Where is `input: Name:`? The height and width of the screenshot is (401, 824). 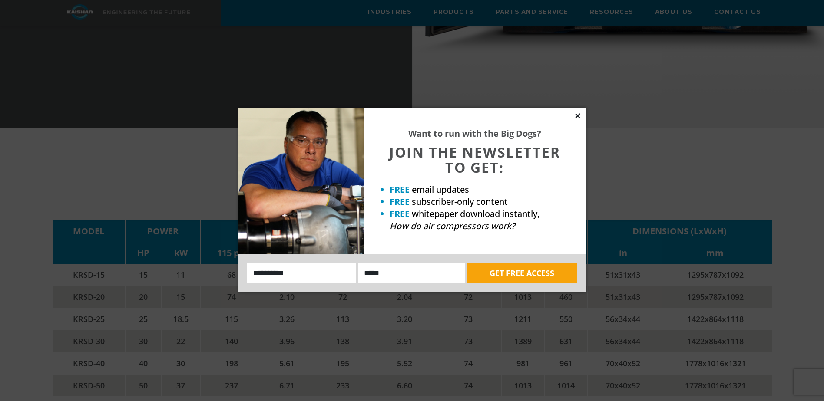 input: Name: is located at coordinates (302, 273).